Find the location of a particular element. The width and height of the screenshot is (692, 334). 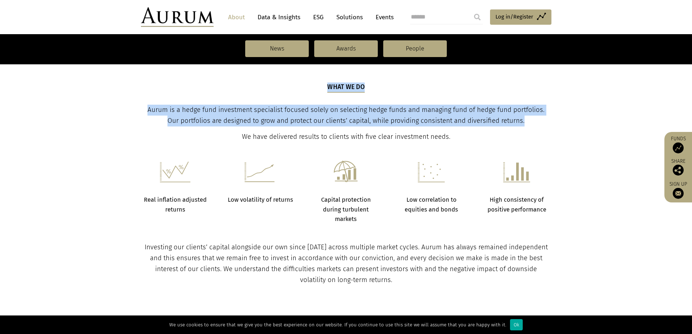

h5: What we do is located at coordinates (346, 88).